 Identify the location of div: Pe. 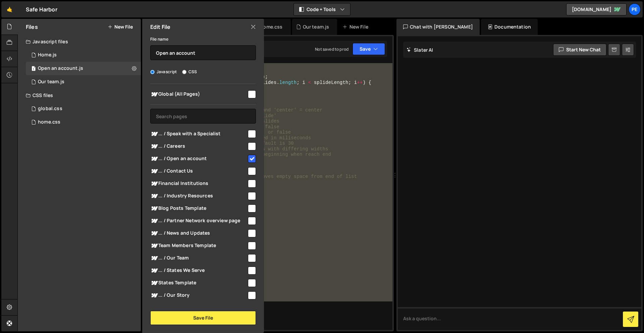
(635, 9).